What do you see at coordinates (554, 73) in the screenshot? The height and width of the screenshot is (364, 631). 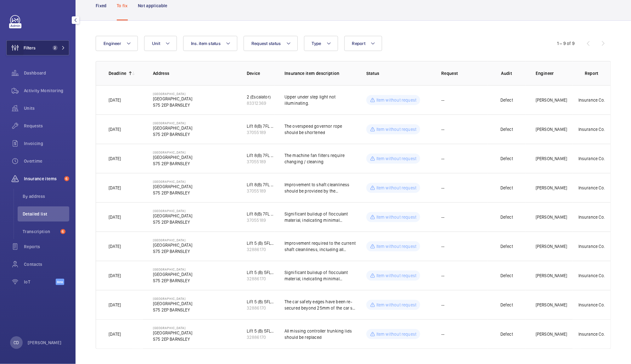 I see `p: Engineer` at bounding box center [554, 73].